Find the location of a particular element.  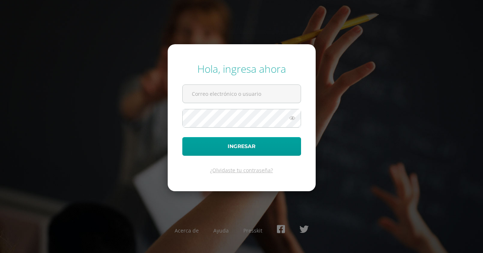

a: Presskit is located at coordinates (253, 230).